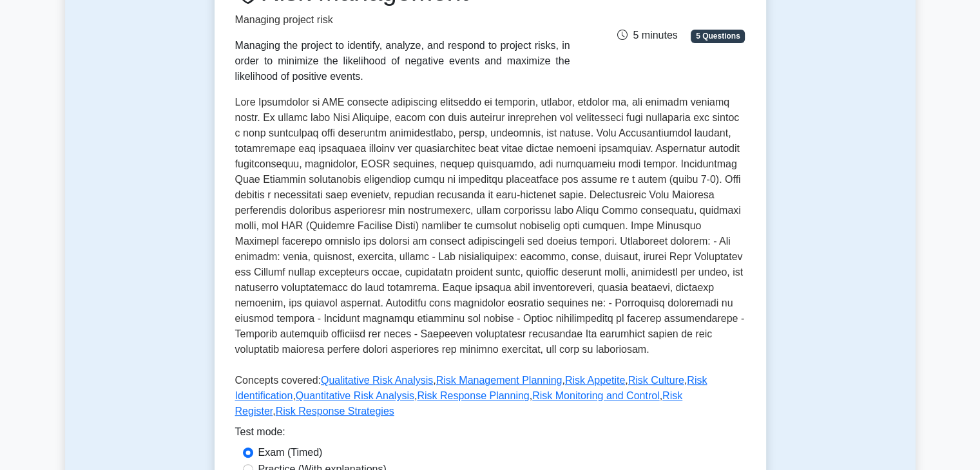 This screenshot has height=470, width=980. I want to click on span: 5 Questions, so click(718, 36).